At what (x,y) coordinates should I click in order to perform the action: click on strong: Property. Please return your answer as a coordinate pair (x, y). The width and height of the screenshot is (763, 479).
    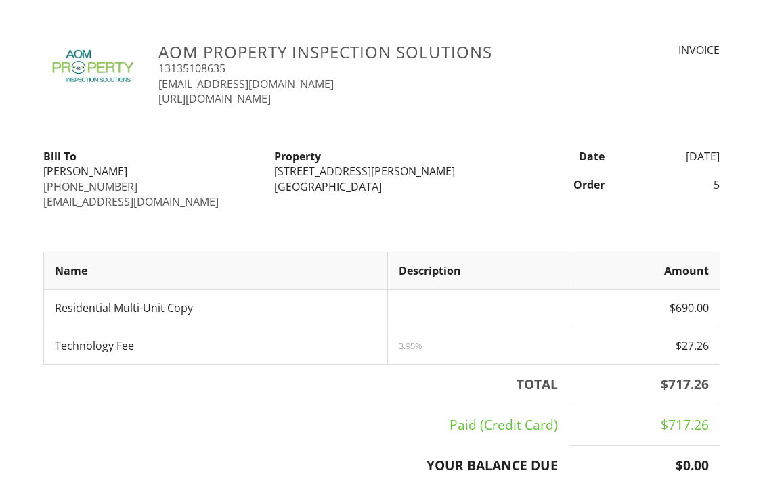
    Looking at the image, I should click on (297, 156).